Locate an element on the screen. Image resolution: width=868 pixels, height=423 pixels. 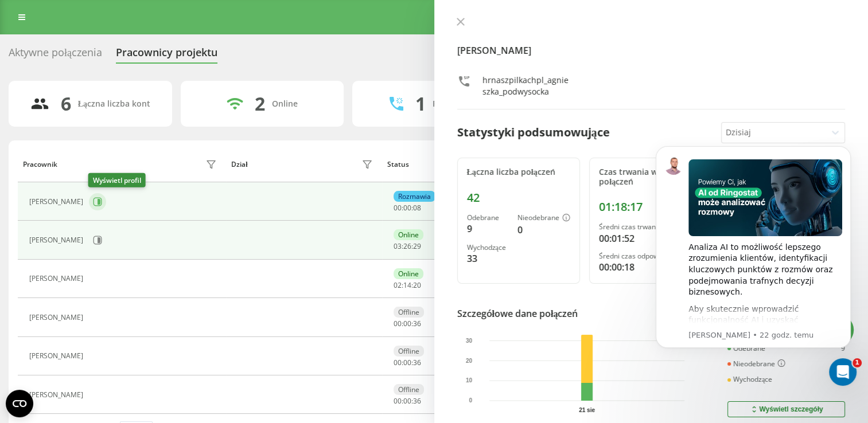
button: Open CMP widget is located at coordinates (19, 403).